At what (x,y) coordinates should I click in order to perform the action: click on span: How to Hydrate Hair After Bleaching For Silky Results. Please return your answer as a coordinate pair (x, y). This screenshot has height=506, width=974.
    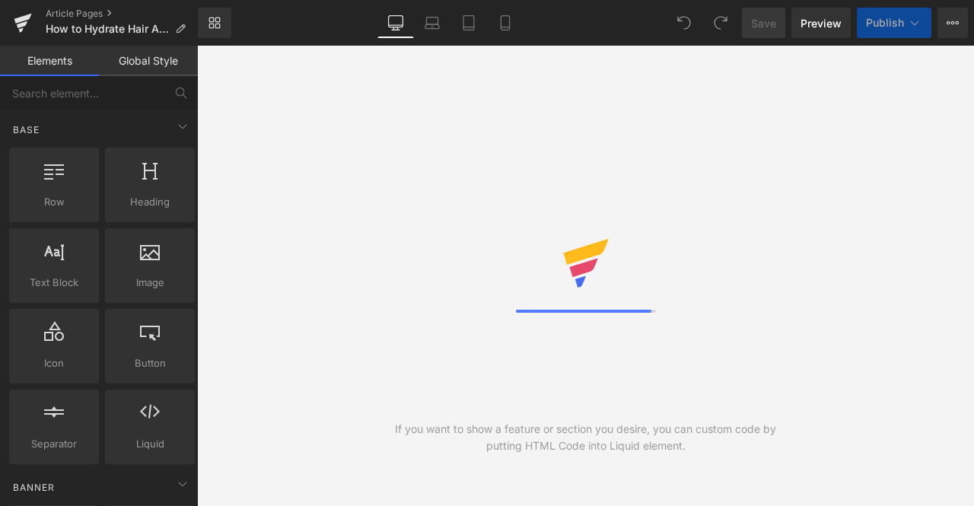
    Looking at the image, I should click on (107, 29).